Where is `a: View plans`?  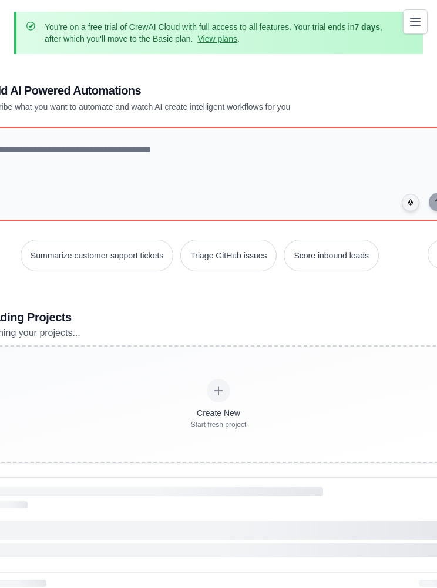 a: View plans is located at coordinates (217, 39).